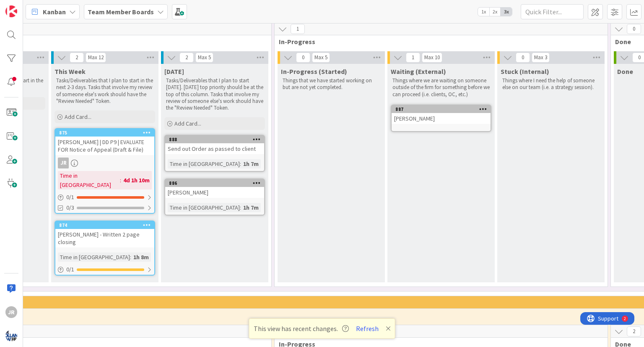  I want to click on span: 1x, so click(483, 12).